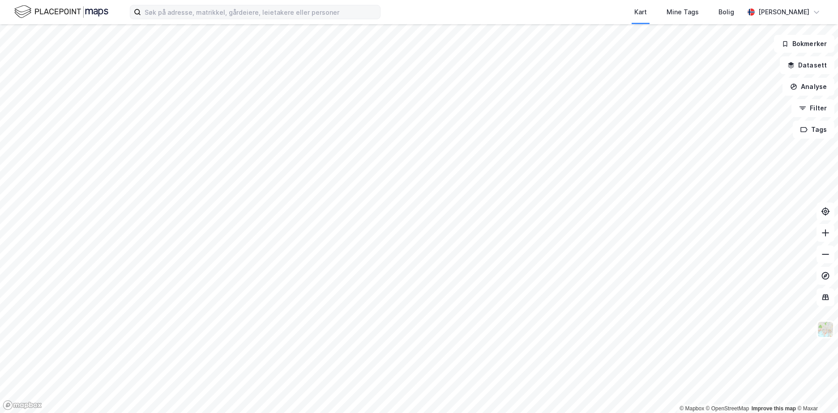 The image size is (838, 413). I want to click on div: Mine Tags, so click(682, 12).